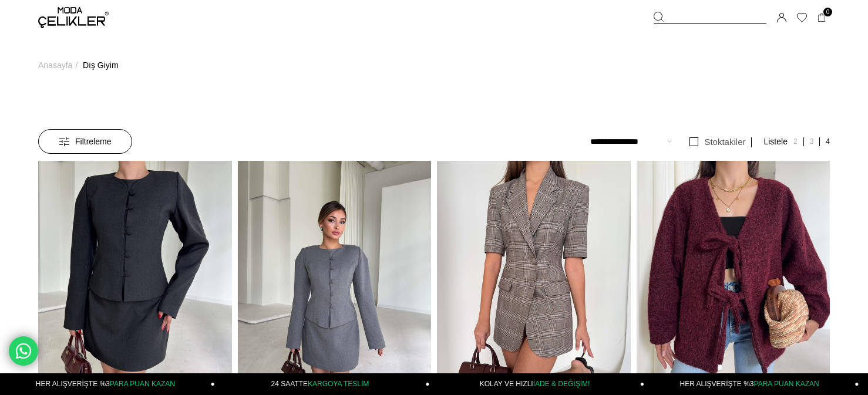 This screenshot has width=868, height=395. What do you see at coordinates (822, 18) in the screenshot?
I see `a: 0` at bounding box center [822, 18].